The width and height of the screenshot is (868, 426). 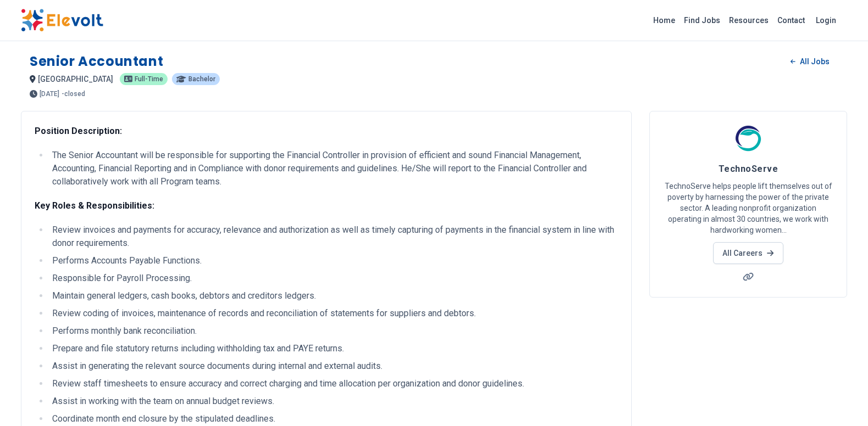 What do you see at coordinates (791, 20) in the screenshot?
I see `a: Contact` at bounding box center [791, 20].